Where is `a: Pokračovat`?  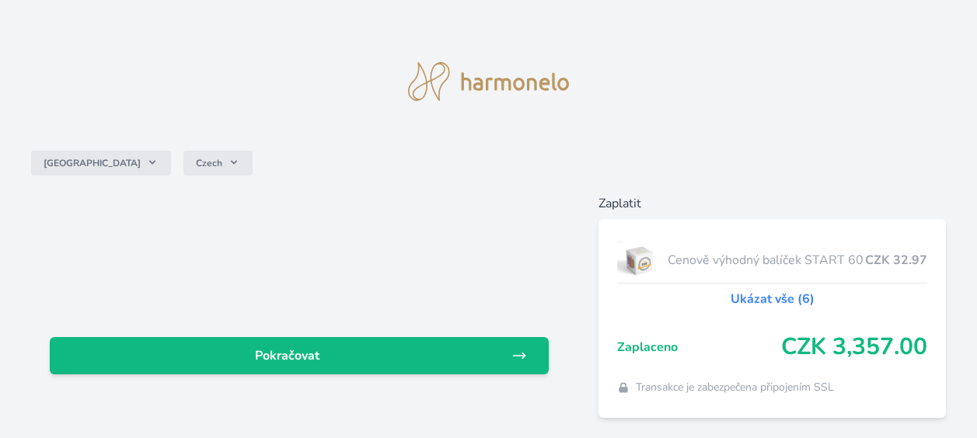 a: Pokračovat is located at coordinates (299, 356).